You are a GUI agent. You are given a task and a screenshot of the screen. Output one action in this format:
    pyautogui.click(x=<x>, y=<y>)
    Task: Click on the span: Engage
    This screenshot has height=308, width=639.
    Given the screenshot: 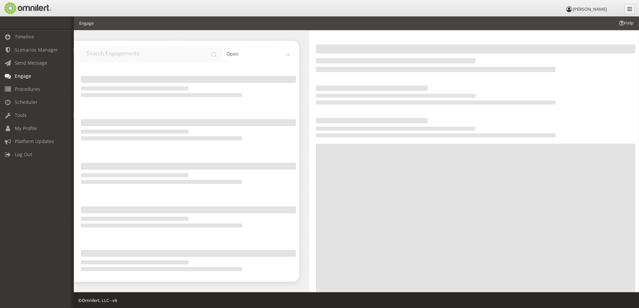 What is the action you would take?
    pyautogui.click(x=23, y=76)
    